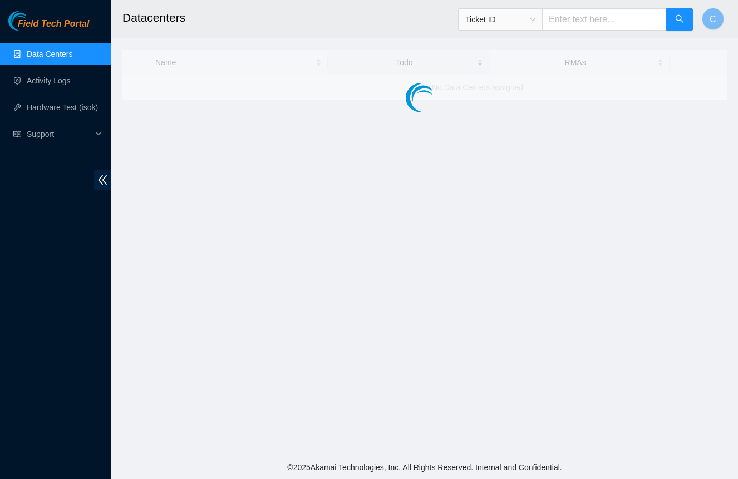 This screenshot has width=738, height=479. I want to click on input: Enter text here..., so click(604, 19).